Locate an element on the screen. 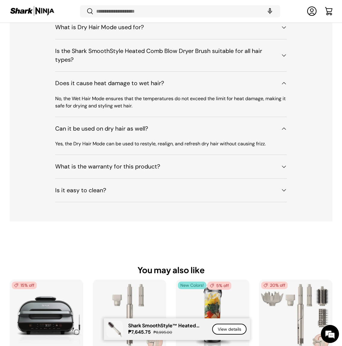 The image size is (342, 346). p: Shark SmoothStyle™ Heated Comb & Blow Dryer Brush (HT212PH) is located at coordinates (166, 326).